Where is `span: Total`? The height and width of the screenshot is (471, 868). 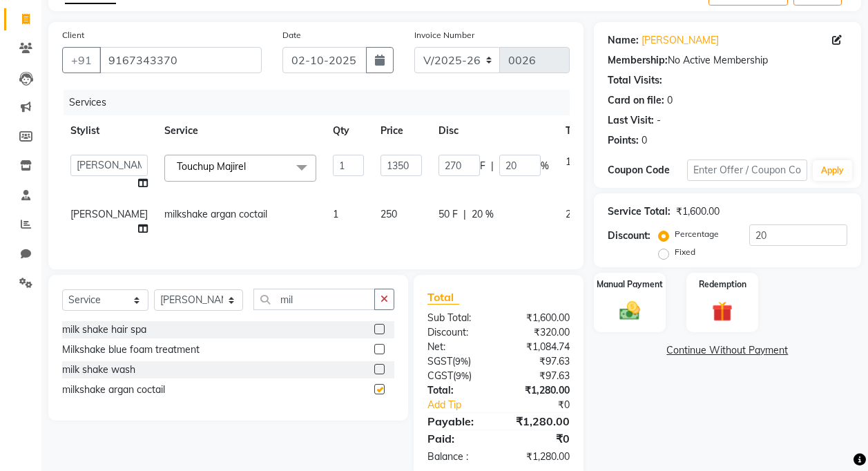
span: Total is located at coordinates (443, 297).